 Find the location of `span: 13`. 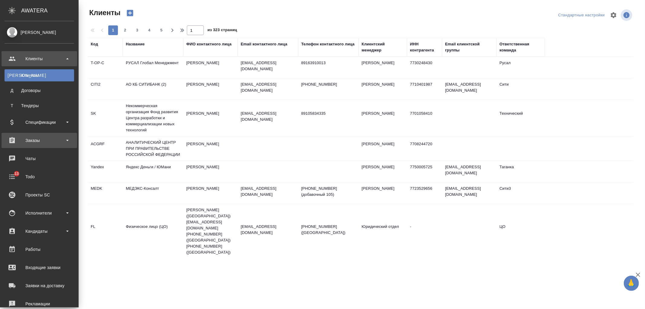

span: 13 is located at coordinates (17, 174).